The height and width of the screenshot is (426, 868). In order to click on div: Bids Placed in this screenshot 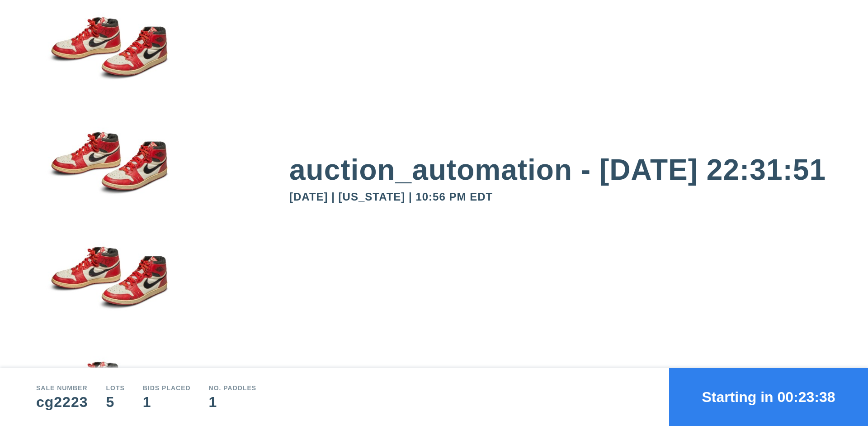, I will do `click(167, 388)`.